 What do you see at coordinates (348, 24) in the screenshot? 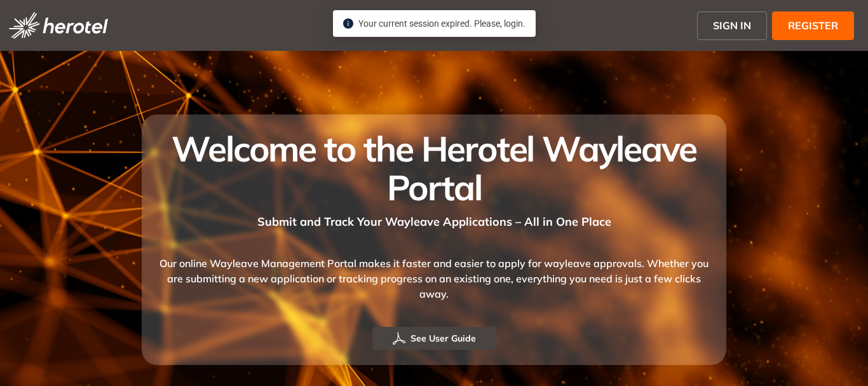
I see `span: info-circle` at bounding box center [348, 24].